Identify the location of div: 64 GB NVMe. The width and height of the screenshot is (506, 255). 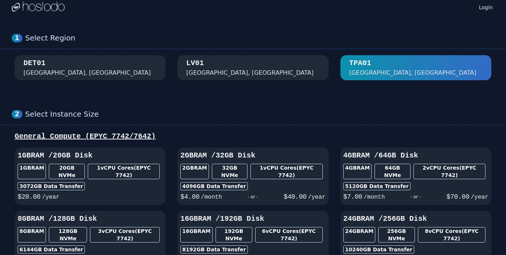
(393, 171).